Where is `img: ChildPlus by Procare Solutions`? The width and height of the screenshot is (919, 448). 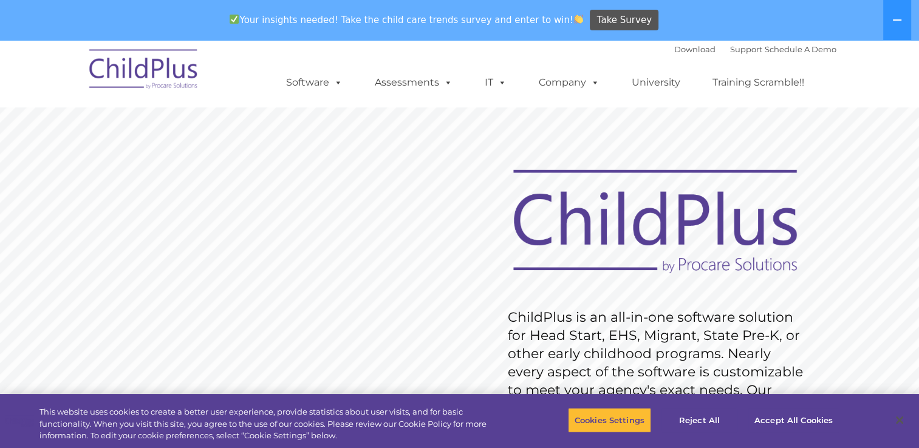
img: ChildPlus by Procare Solutions is located at coordinates (144, 71).